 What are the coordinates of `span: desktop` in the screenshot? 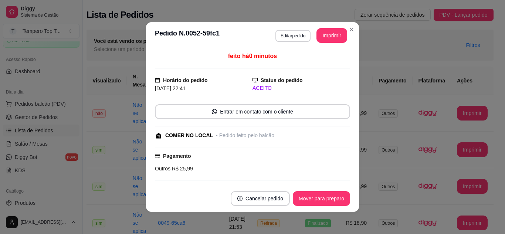 It's located at (255, 80).